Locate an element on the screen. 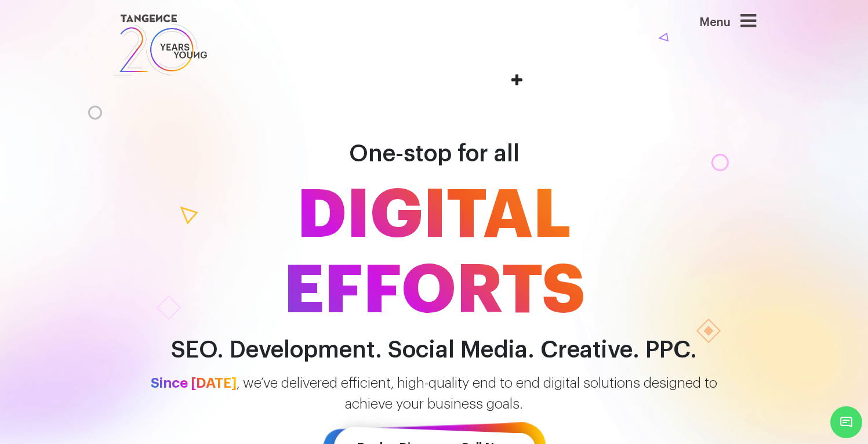 The image size is (868, 444). span: Chat Widget is located at coordinates (846, 422).